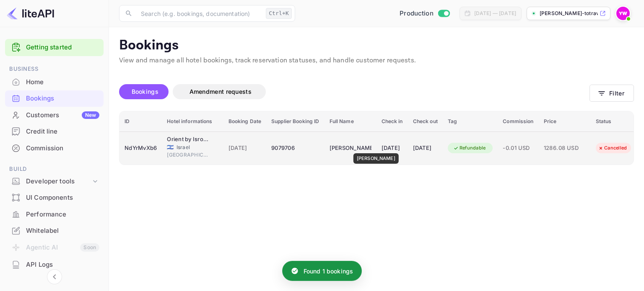 The width and height of the screenshot is (644, 291). What do you see at coordinates (221, 91) in the screenshot?
I see `span: Amendment requests` at bounding box center [221, 91].